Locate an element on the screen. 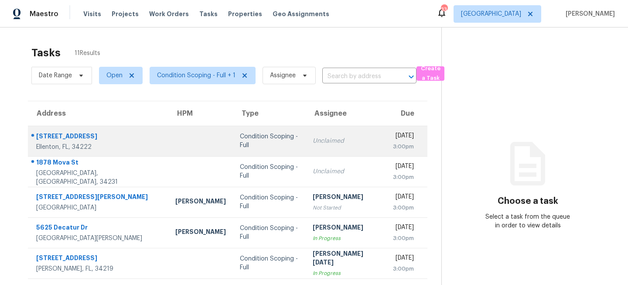  span: Properties is located at coordinates (245, 14).